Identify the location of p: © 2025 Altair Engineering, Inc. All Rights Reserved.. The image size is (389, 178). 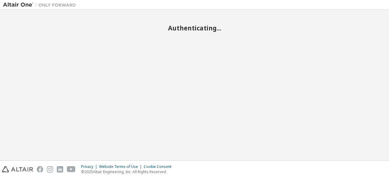
(128, 171).